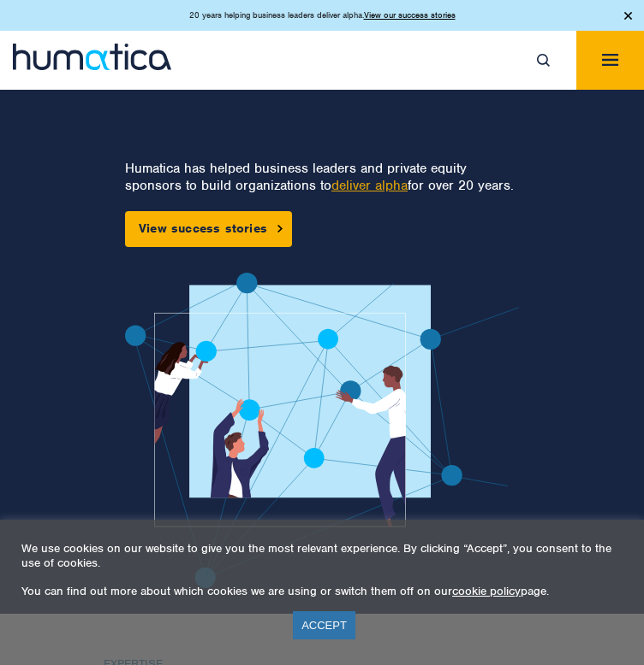 This screenshot has height=665, width=644. I want to click on p: 20 years helping business leaders deliver alpha., so click(322, 16).